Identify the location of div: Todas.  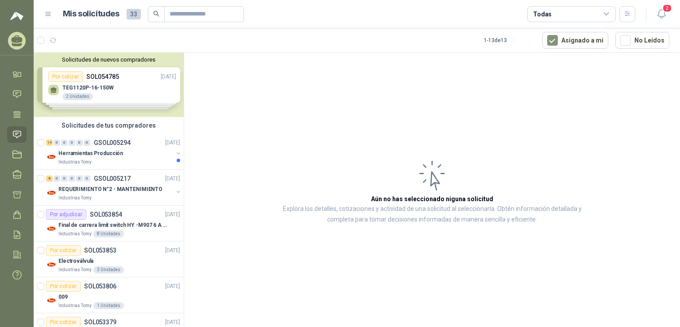
(542, 14).